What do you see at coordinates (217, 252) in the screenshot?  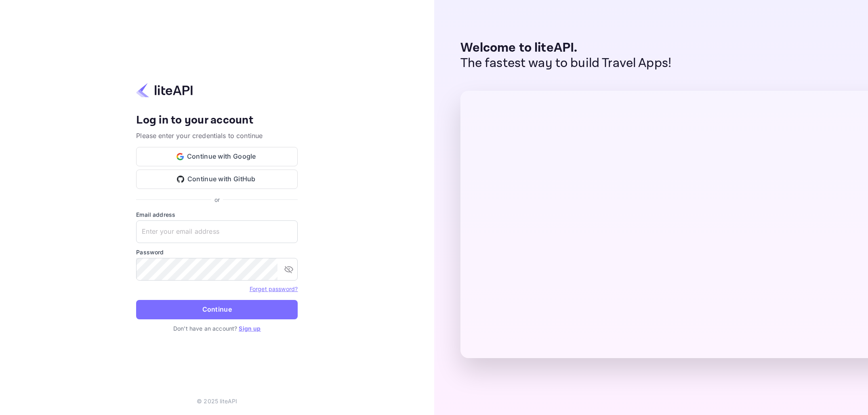 I see `label: Password` at bounding box center [217, 252].